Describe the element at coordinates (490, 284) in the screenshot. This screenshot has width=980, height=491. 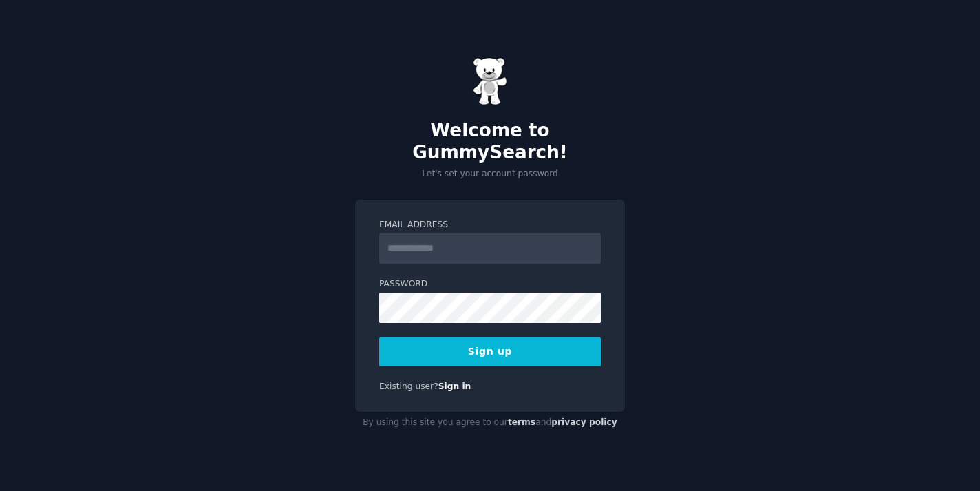
I see `label: Password` at that location.